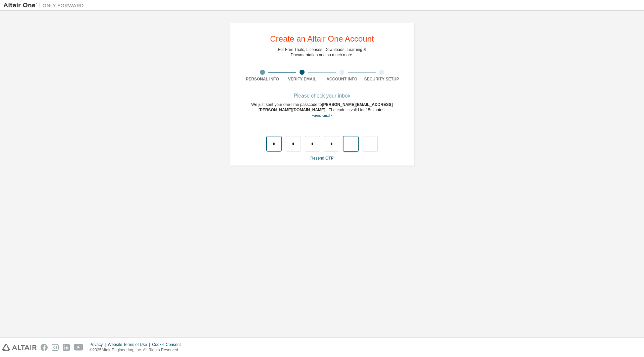 The width and height of the screenshot is (644, 357). I want to click on div: Cookie Consent, so click(168, 345).